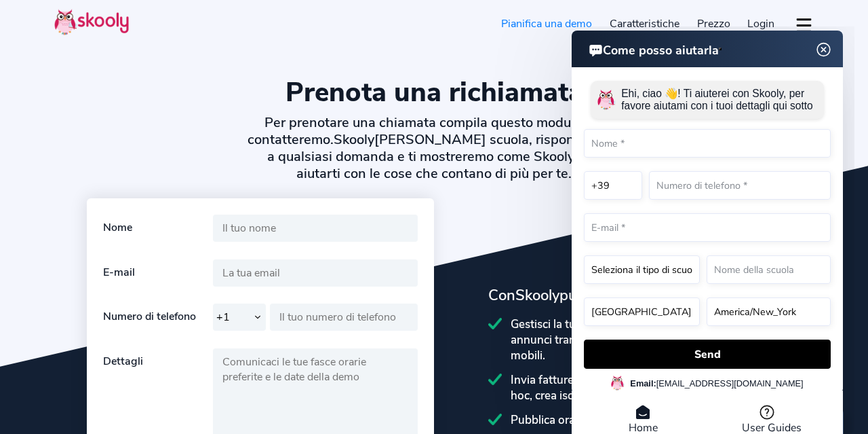 The width and height of the screenshot is (868, 434). What do you see at coordinates (434, 92) in the screenshot?
I see `h1: Prenota una richiamata` at bounding box center [434, 92].